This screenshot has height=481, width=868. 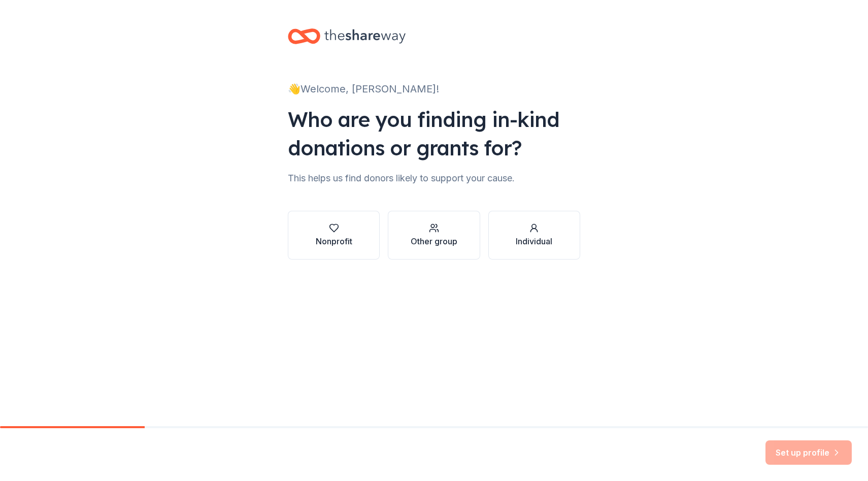 I want to click on div: Individual, so click(x=534, y=241).